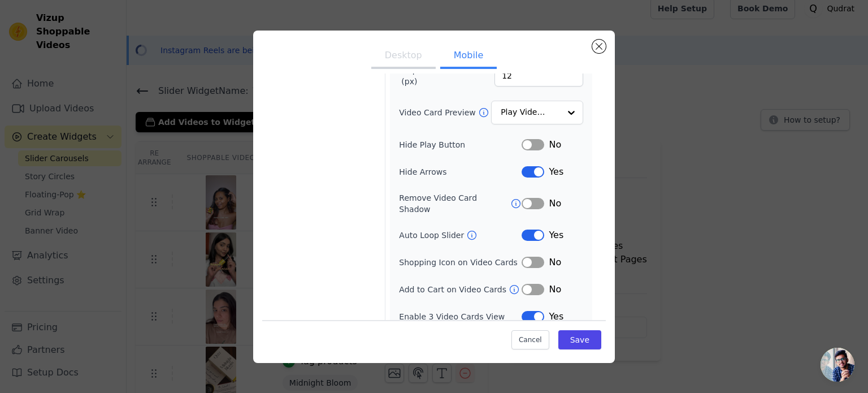 This screenshot has height=393, width=868. I want to click on label: Auto Loop Slider, so click(433, 235).